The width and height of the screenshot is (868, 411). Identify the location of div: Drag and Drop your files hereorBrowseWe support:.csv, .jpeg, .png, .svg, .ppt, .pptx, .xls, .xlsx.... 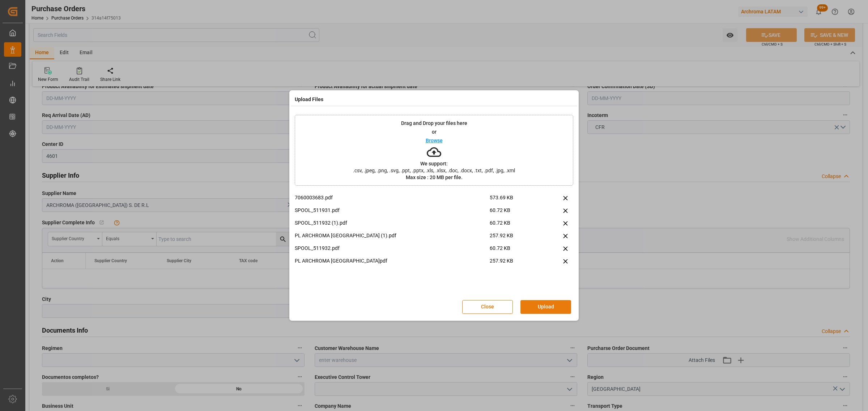
(434, 150).